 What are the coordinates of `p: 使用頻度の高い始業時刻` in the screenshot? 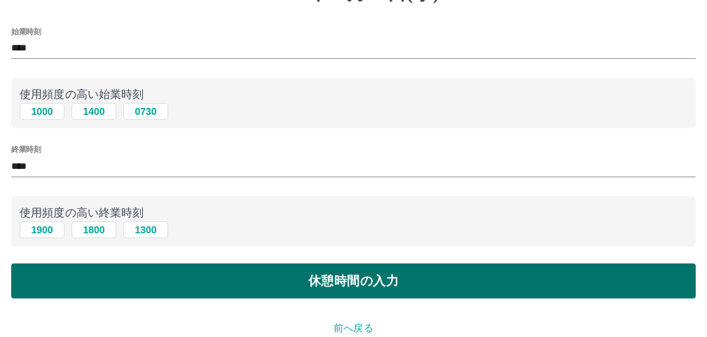 It's located at (353, 95).